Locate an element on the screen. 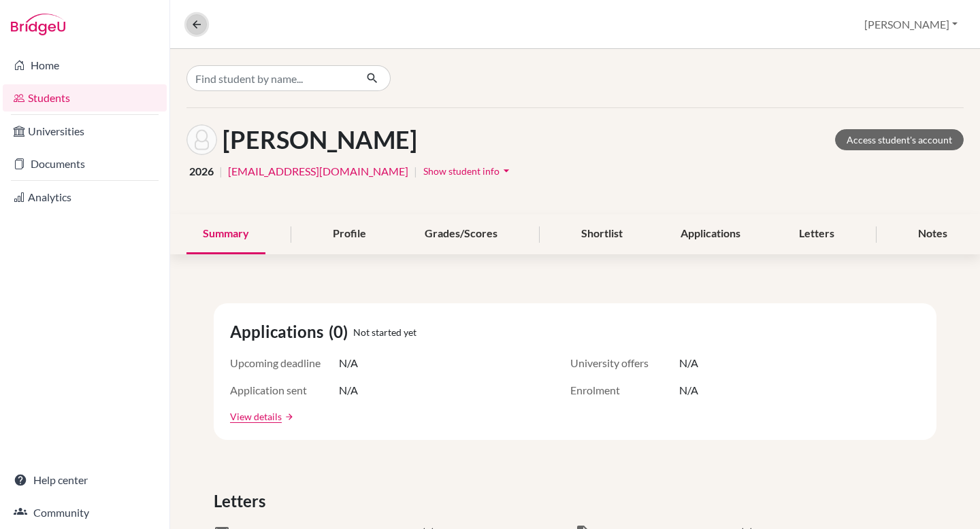 The image size is (980, 529). a: Documents is located at coordinates (85, 164).